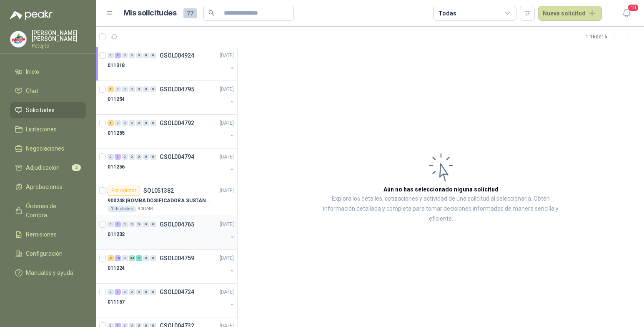 This screenshot has height=327, width=644. Describe the element at coordinates (177, 55) in the screenshot. I see `p: GSOL004924` at that location.